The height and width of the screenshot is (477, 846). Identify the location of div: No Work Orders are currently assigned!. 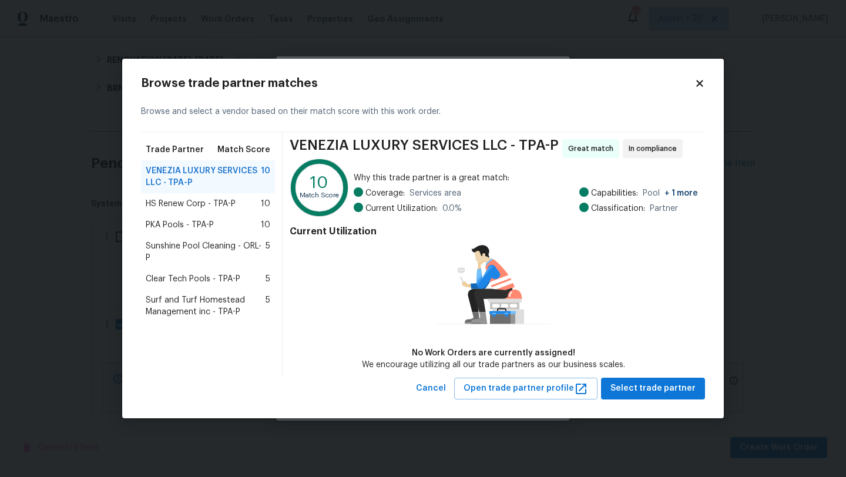
(494, 353).